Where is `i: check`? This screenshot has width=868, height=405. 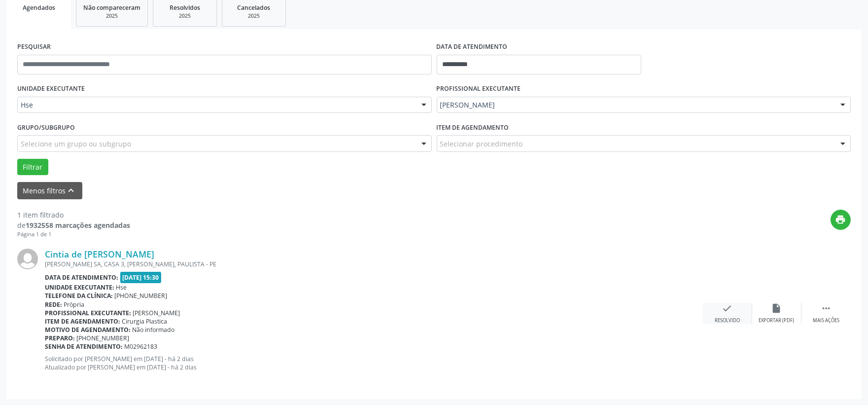 i: check is located at coordinates (727, 308).